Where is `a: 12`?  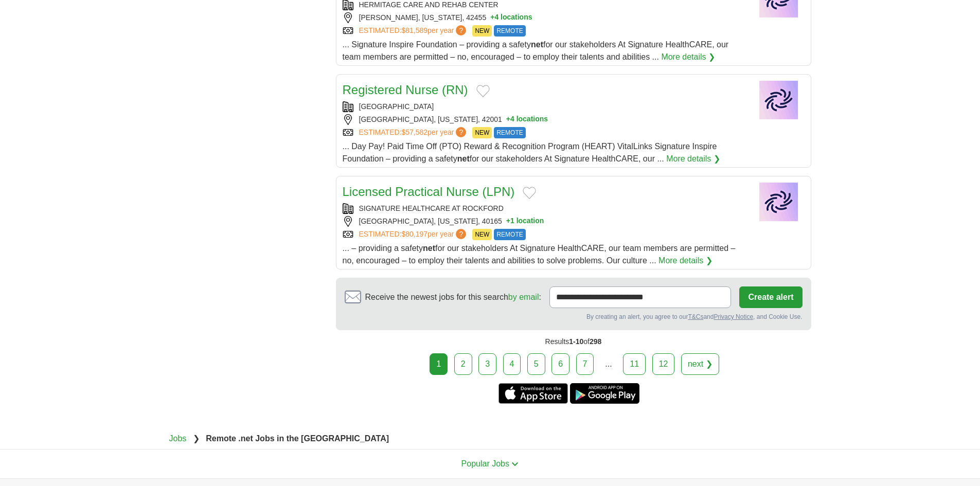 a: 12 is located at coordinates (664, 364).